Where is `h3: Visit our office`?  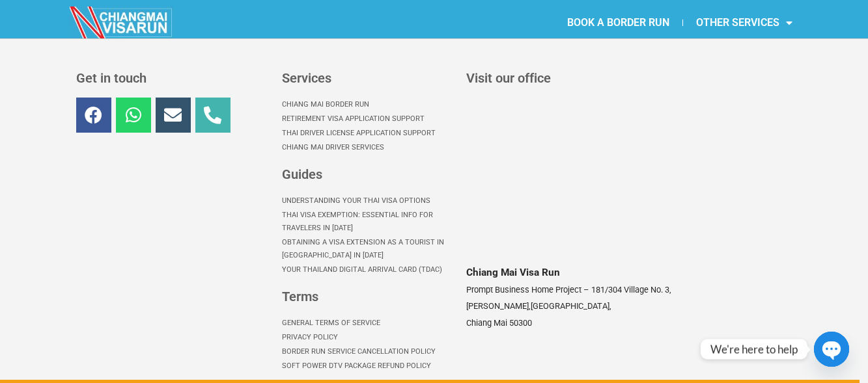 h3: Visit our office is located at coordinates (627, 78).